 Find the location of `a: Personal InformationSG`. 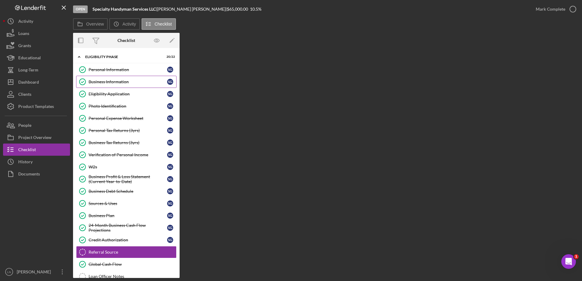

a: Personal InformationSG is located at coordinates (126, 70).